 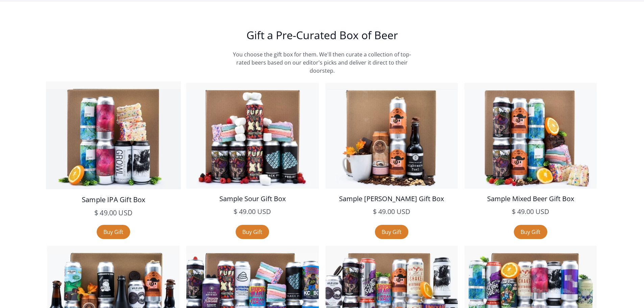 What do you see at coordinates (530, 199) in the screenshot?
I see `h5: Sample Mixed Beer Gift Box` at bounding box center [530, 199].